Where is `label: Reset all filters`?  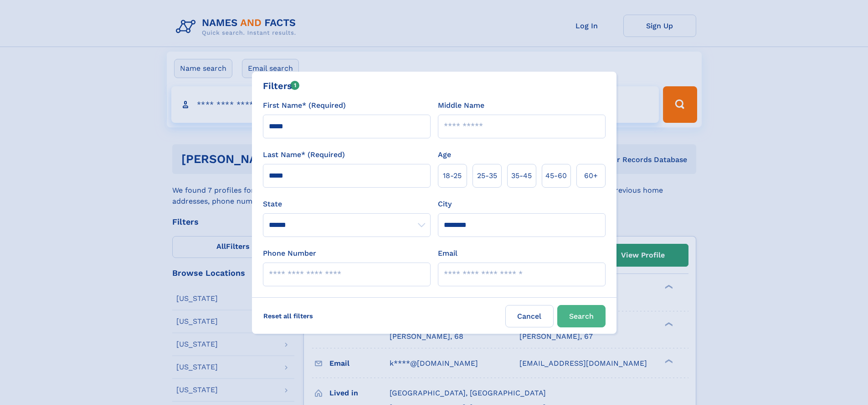
label: Reset all filters is located at coordinates (288, 316).